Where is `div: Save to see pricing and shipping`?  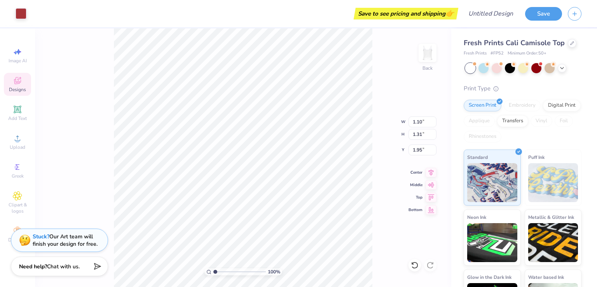
div: Save to see pricing and shipping is located at coordinates (406, 14).